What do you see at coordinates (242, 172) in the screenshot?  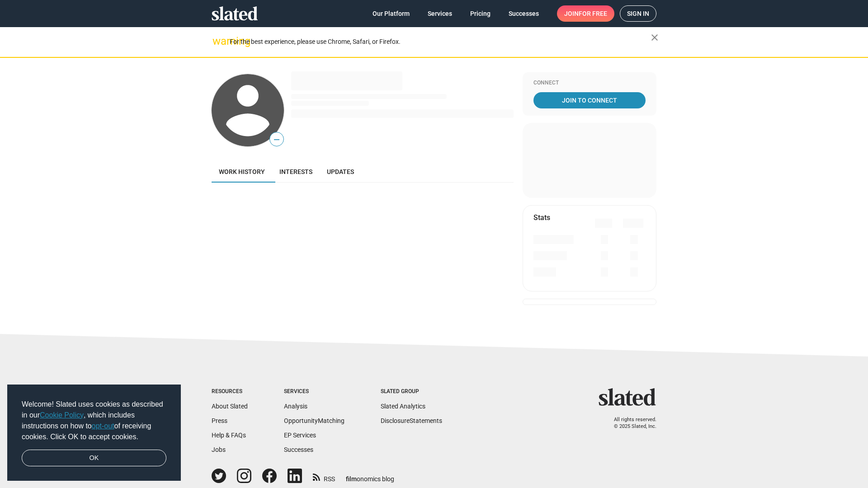 I see `a: Work history` at bounding box center [242, 172].